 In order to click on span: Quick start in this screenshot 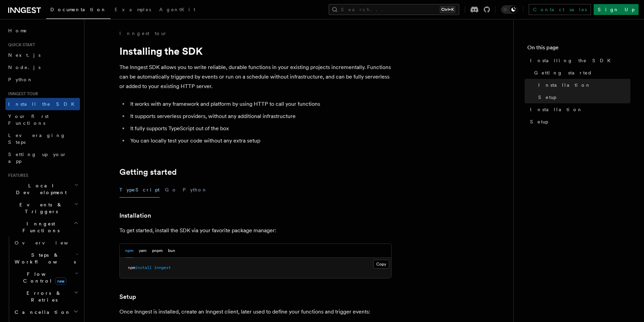, I will do `click(20, 45)`.